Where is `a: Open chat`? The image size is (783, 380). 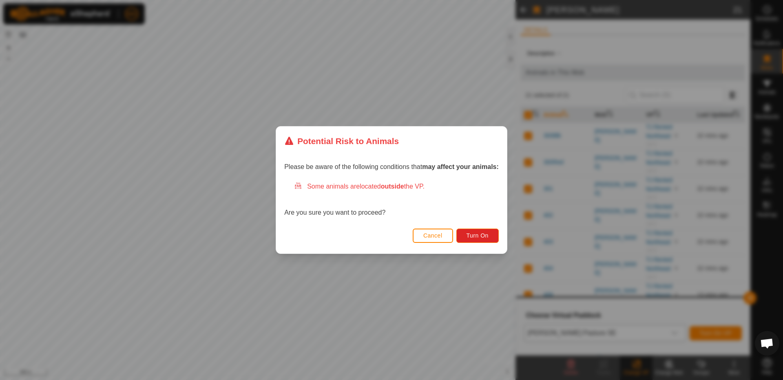
a: Open chat is located at coordinates (767, 343).